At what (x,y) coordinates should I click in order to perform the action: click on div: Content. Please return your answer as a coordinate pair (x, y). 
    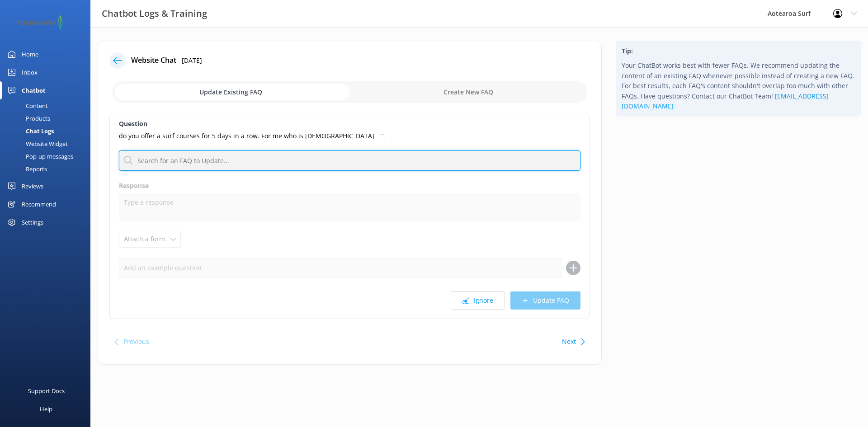
    Looking at the image, I should click on (27, 106).